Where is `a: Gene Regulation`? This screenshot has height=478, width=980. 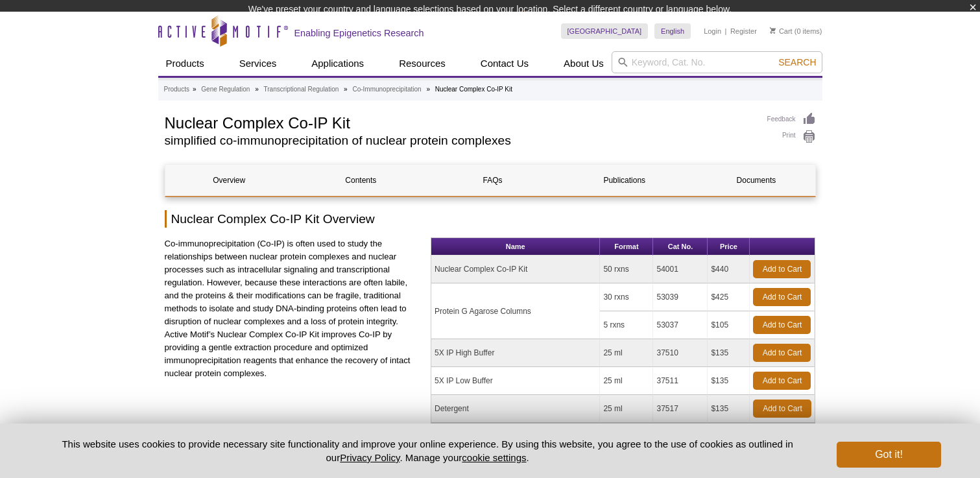 a: Gene Regulation is located at coordinates (225, 89).